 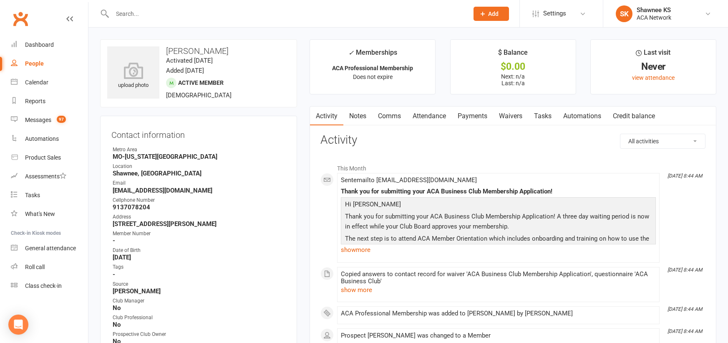 What do you see at coordinates (472, 116) in the screenshot?
I see `a: Payments` at bounding box center [472, 116].